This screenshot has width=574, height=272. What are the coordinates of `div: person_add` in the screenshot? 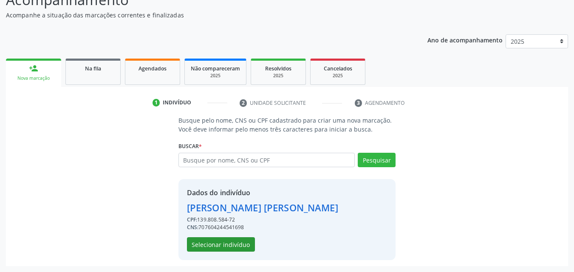 It's located at (34, 68).